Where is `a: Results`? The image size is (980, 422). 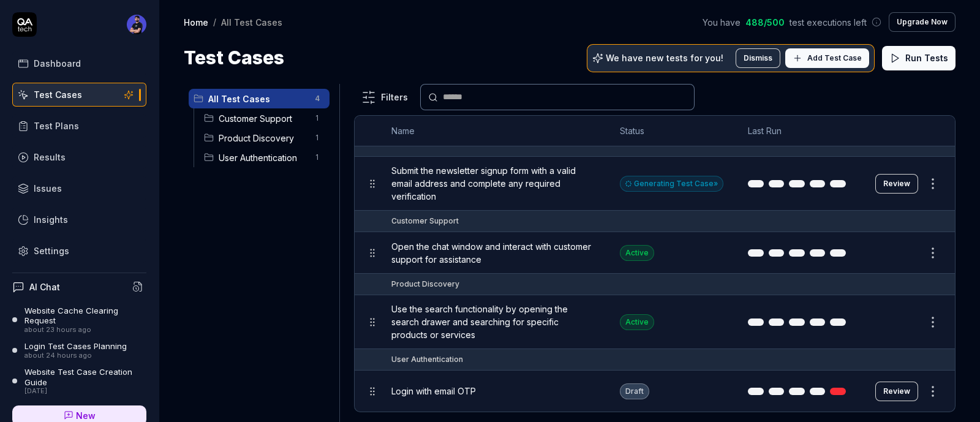 a: Results is located at coordinates (79, 157).